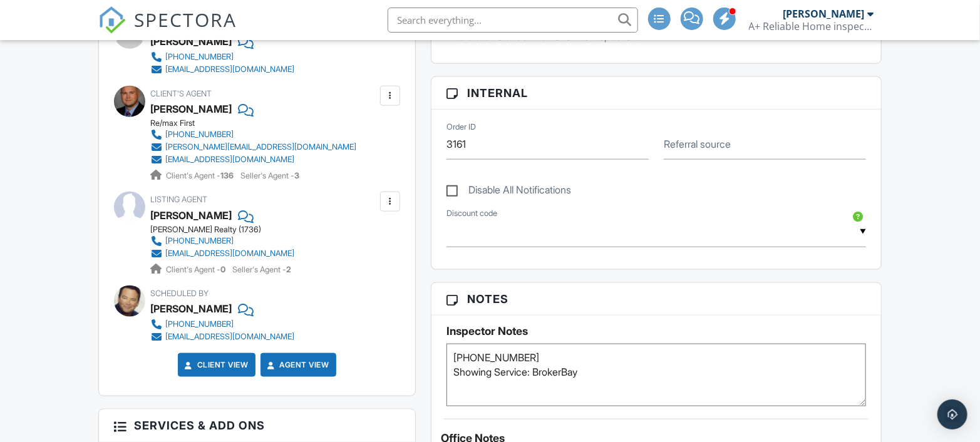  Describe the element at coordinates (168, 30) in the screenshot. I see `a: SPECTORA` at that location.